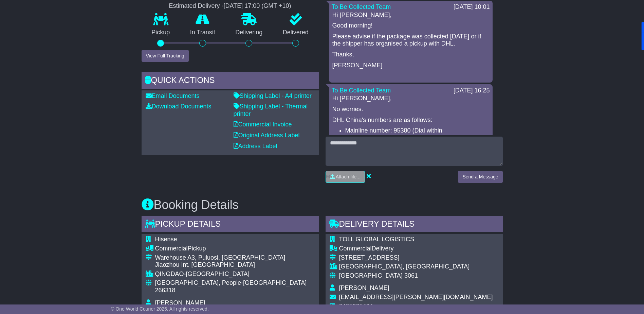 This screenshot has width=644, height=314. Describe the element at coordinates (249, 32) in the screenshot. I see `p: Delivering` at that location.